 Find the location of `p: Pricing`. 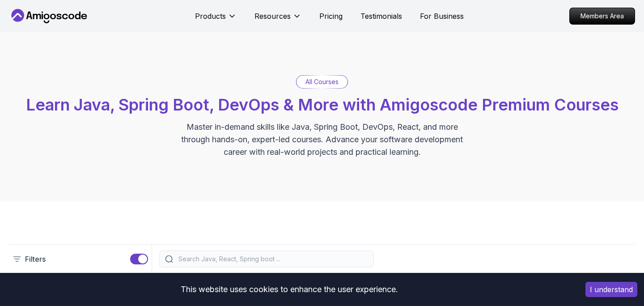

p: Pricing is located at coordinates (331, 16).